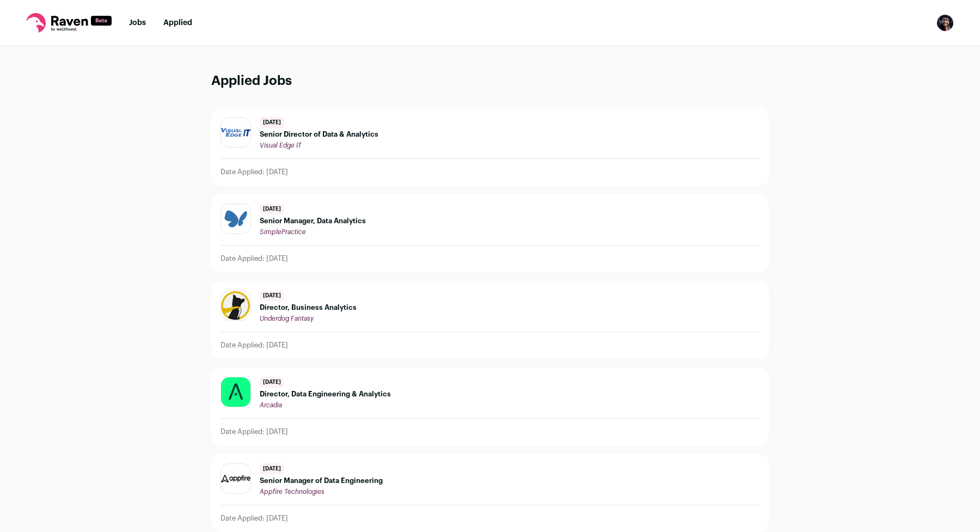 The width and height of the screenshot is (980, 532). What do you see at coordinates (177, 23) in the screenshot?
I see `a: Applied` at bounding box center [177, 23].